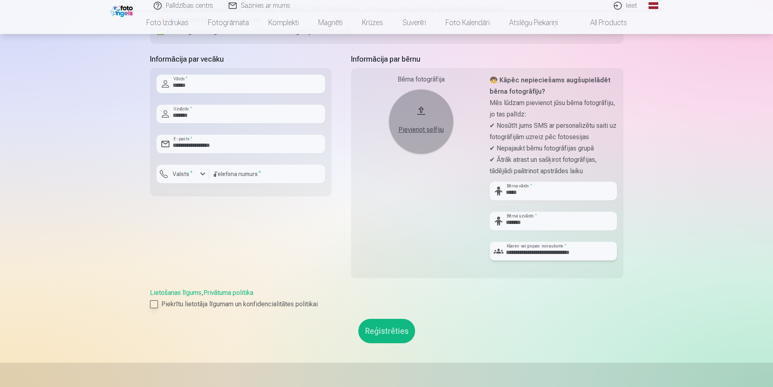 The image size is (773, 387). I want to click on h5: Informācija par vecāku, so click(241, 59).